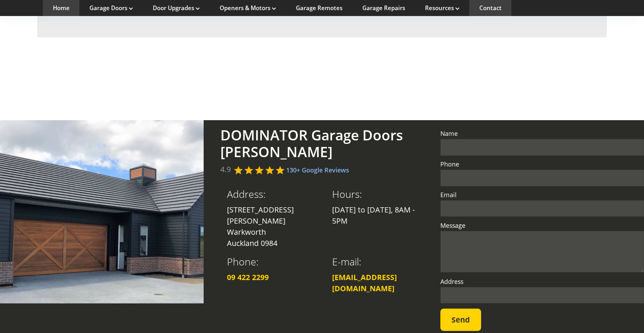 The height and width of the screenshot is (333, 644). Describe the element at coordinates (320, 8) in the screenshot. I see `a: Garage Remotes` at that location.